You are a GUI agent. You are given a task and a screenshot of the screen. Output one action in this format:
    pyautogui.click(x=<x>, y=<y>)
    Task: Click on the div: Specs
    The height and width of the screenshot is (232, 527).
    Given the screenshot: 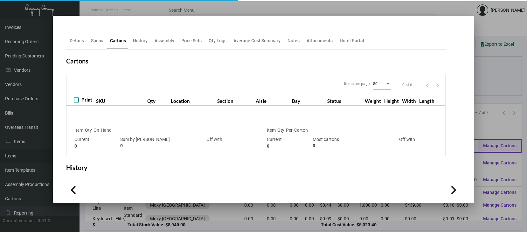 What is the action you would take?
    pyautogui.click(x=97, y=41)
    